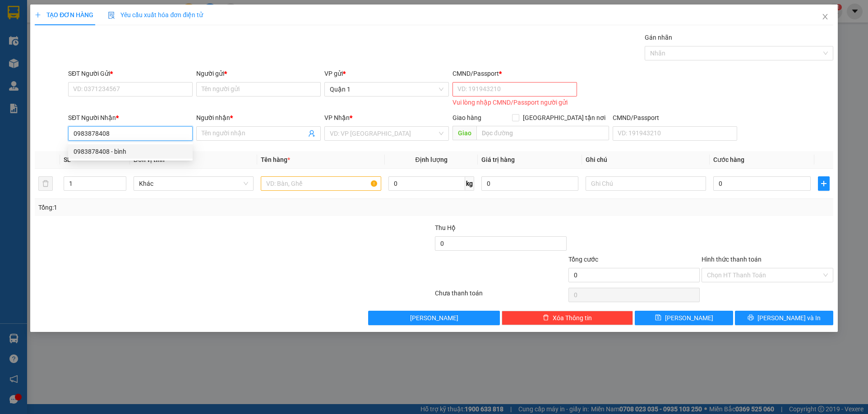  Describe the element at coordinates (312, 134) in the screenshot. I see `span: user-add` at that location.